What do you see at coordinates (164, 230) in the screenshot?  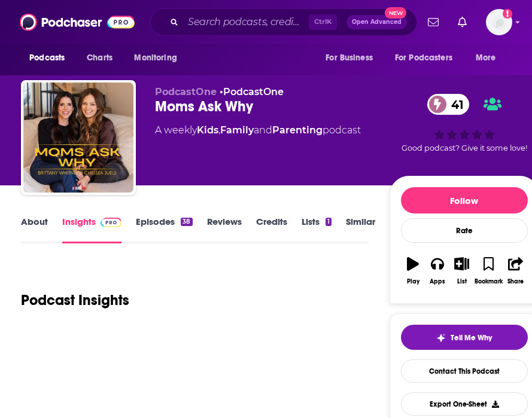 I see `a: Episodes38` at bounding box center [164, 230].